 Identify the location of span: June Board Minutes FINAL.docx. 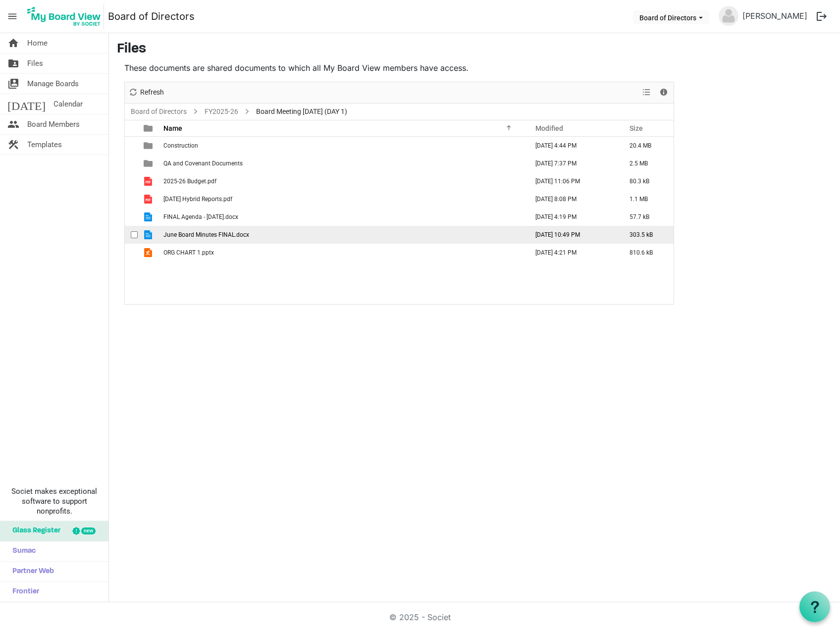
(206, 235).